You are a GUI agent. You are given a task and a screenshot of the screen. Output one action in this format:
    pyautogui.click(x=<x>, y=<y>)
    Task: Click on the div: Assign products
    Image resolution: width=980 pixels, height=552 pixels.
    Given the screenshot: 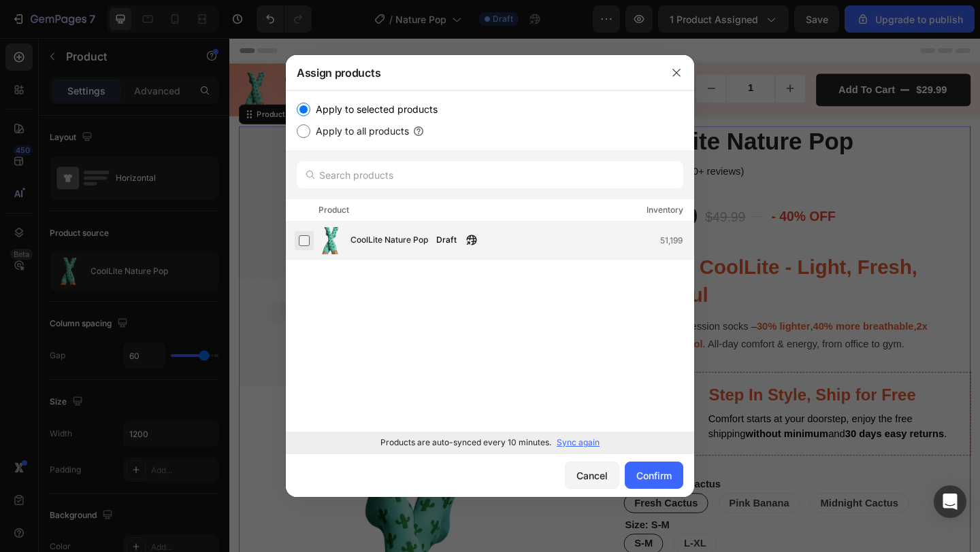 What is the action you would take?
    pyautogui.click(x=472, y=73)
    